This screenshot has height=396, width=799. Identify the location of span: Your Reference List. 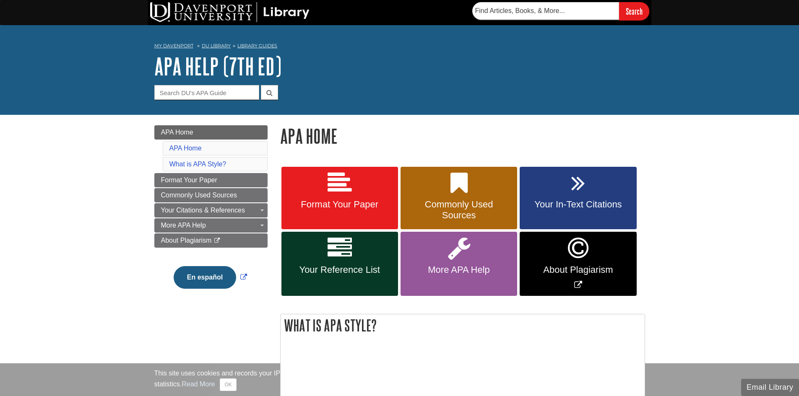
(340, 270).